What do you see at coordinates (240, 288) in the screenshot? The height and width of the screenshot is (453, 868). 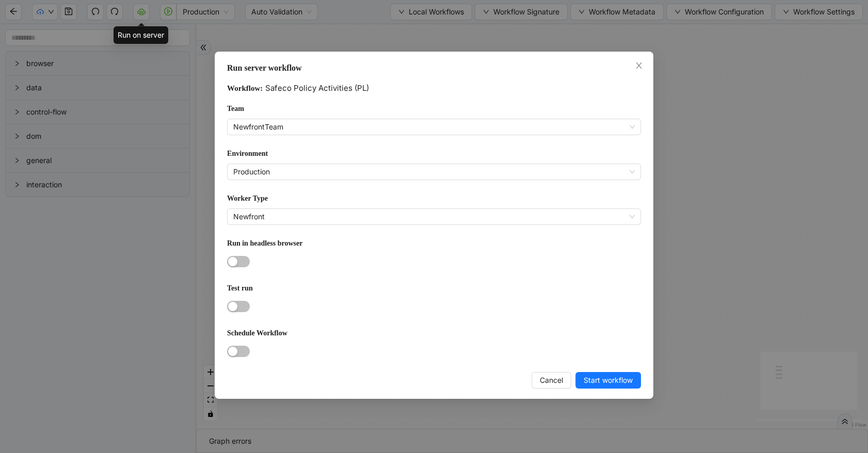 I see `label: Test run` at bounding box center [240, 288].